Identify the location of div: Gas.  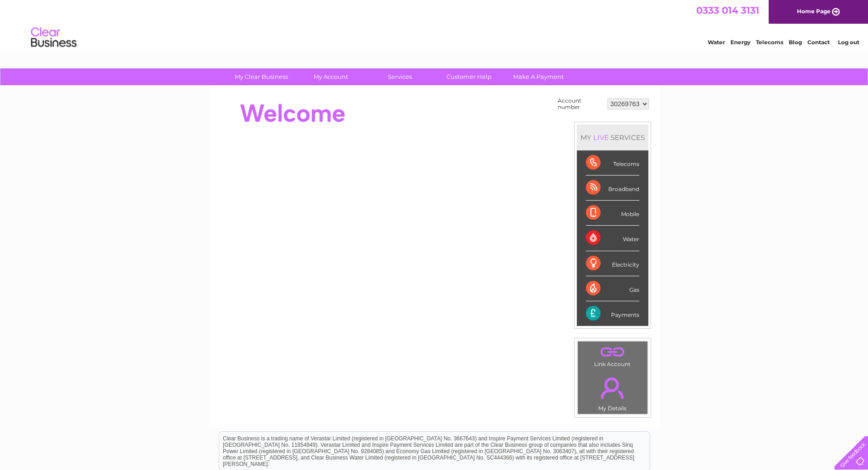
(612, 288).